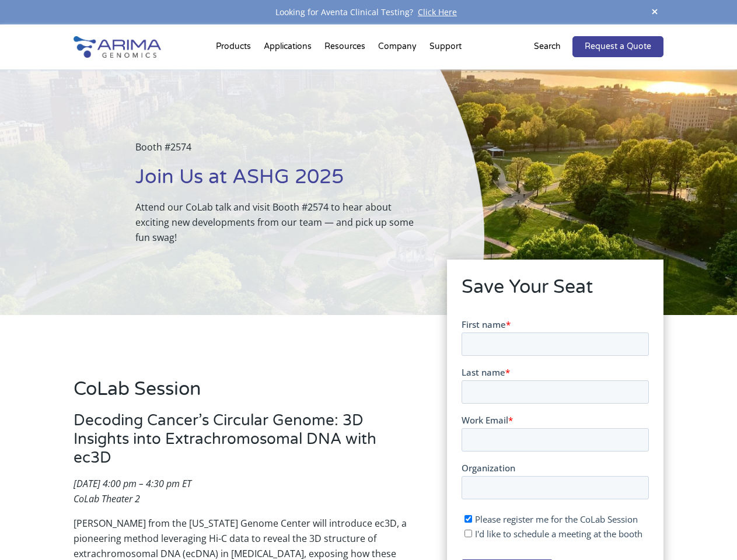  I want to click on h2: Save Your Seat, so click(555, 292).